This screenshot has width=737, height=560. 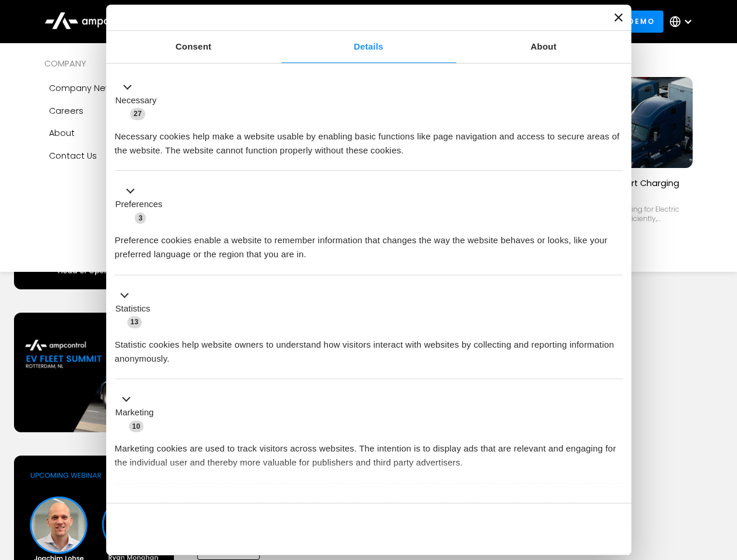 I want to click on button: Unclassified (2), so click(x=162, y=504).